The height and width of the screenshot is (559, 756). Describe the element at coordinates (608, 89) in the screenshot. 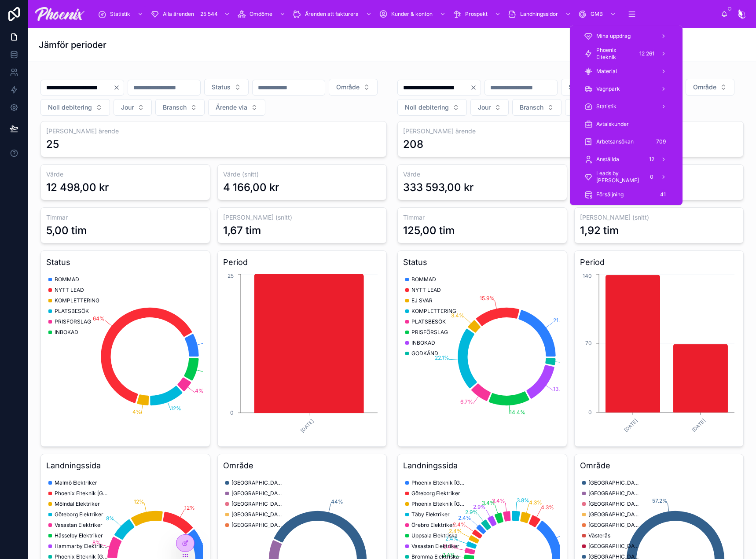

I see `span: Vagnpark` at that location.